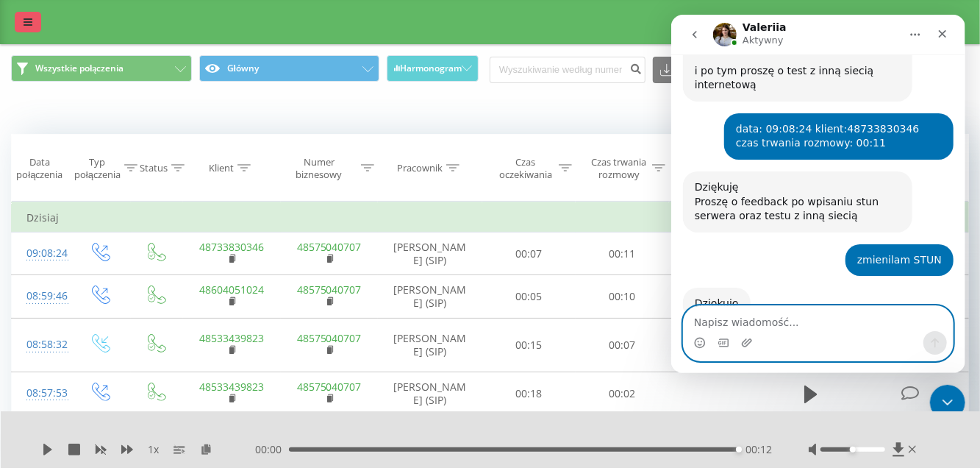 This screenshot has height=468, width=980. I want to click on div: Numer biznesowy, so click(319, 168).